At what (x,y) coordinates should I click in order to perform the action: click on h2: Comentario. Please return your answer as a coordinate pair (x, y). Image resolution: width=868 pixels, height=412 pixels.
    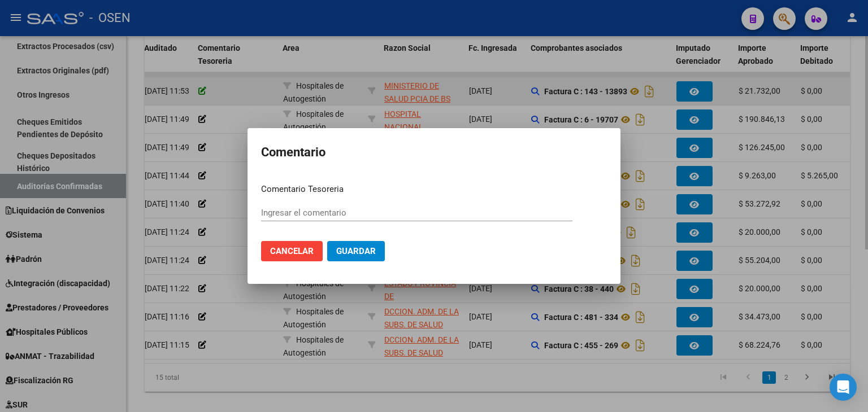
    Looking at the image, I should click on (434, 153).